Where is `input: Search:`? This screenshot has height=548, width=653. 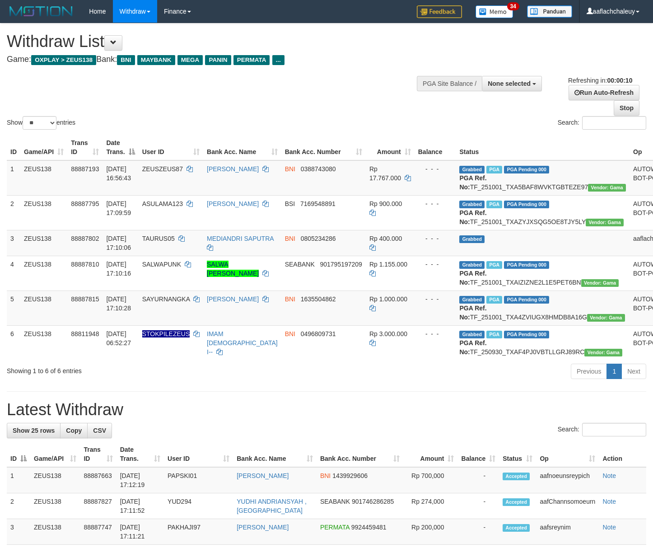 input: Search: is located at coordinates (614, 429).